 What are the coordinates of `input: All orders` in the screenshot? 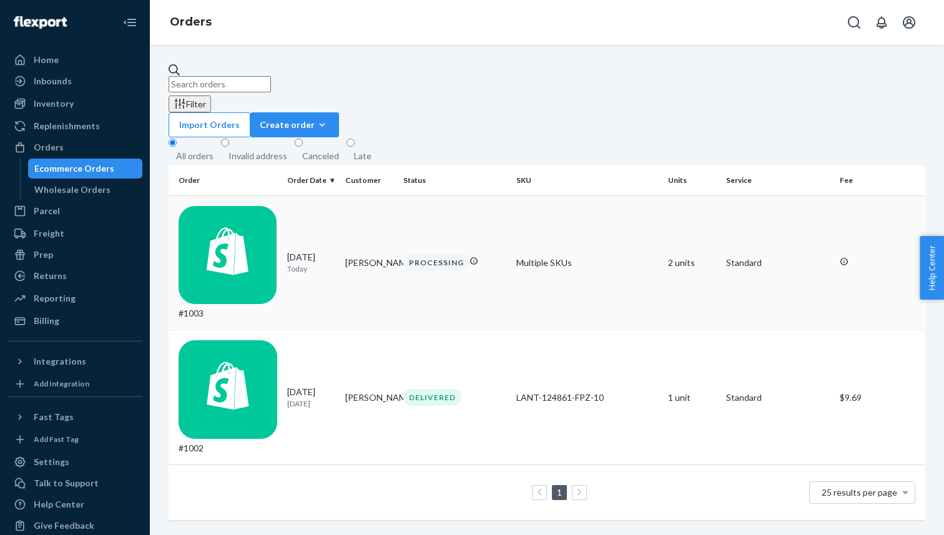 It's located at (172, 142).